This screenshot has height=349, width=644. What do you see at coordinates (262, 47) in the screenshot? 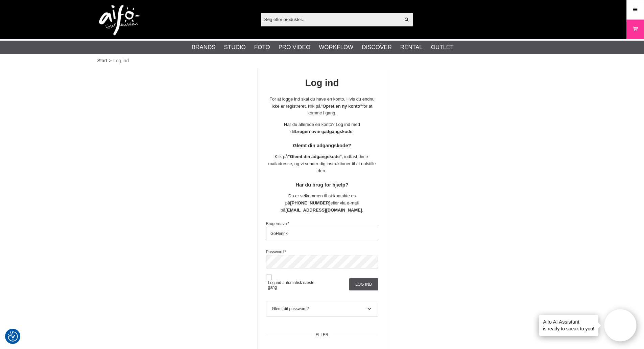
I see `a: Foto` at bounding box center [262, 47].